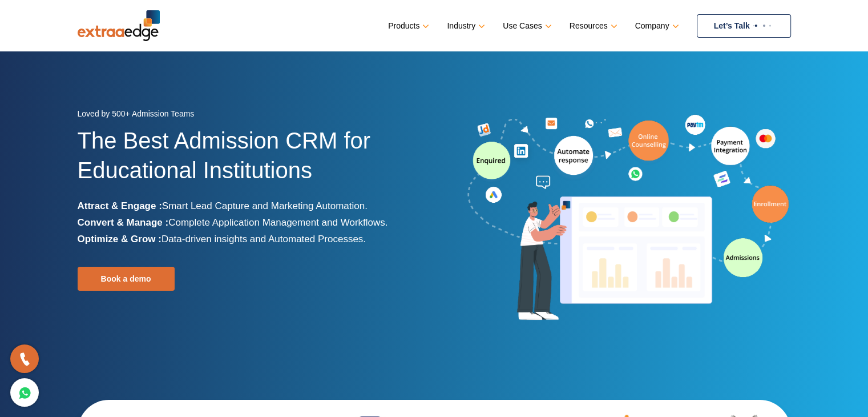 This screenshot has width=868, height=417. I want to click on a: Resources, so click(592, 25).